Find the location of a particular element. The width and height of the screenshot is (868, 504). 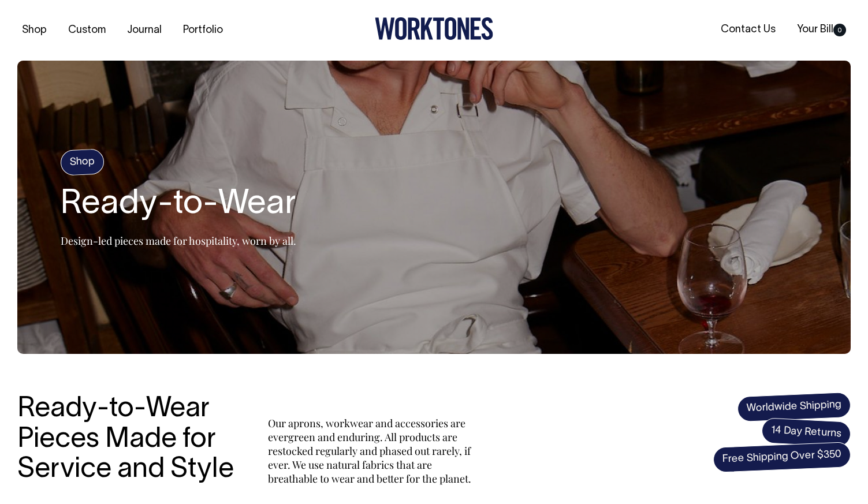

h3: Ready-to-Wear Pieces Made for Service and Style is located at coordinates (130, 440).